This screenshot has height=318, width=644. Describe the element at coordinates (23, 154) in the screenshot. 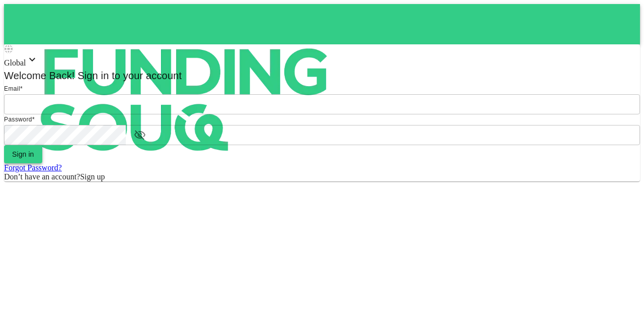

I see `button: Sign in` at that location.